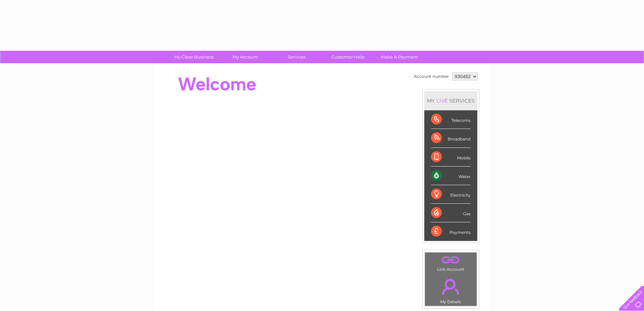 The height and width of the screenshot is (311, 644). I want to click on div: Mobile, so click(450, 157).